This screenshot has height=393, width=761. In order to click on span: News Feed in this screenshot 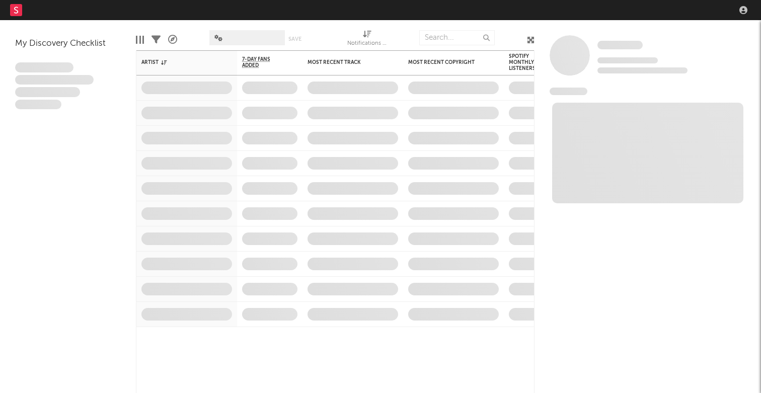, I will do `click(569, 91)`.